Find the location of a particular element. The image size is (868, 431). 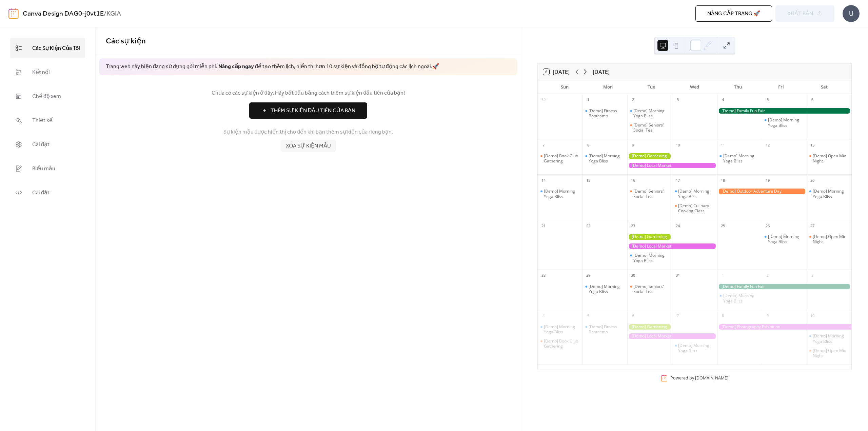

button: Thêm Sự Kiện Đầu Tiên Của Bạn is located at coordinates (308, 111).